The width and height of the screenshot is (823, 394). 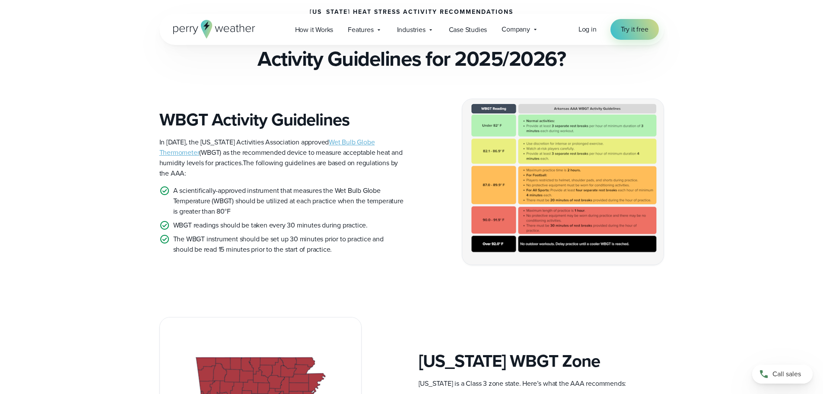 I want to click on a: How it Works, so click(x=314, y=29).